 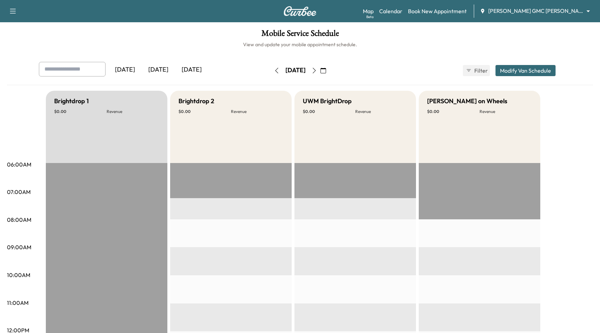 What do you see at coordinates (300, 44) in the screenshot?
I see `h6: View and update your mobile appointment schedule.` at bounding box center [300, 44].